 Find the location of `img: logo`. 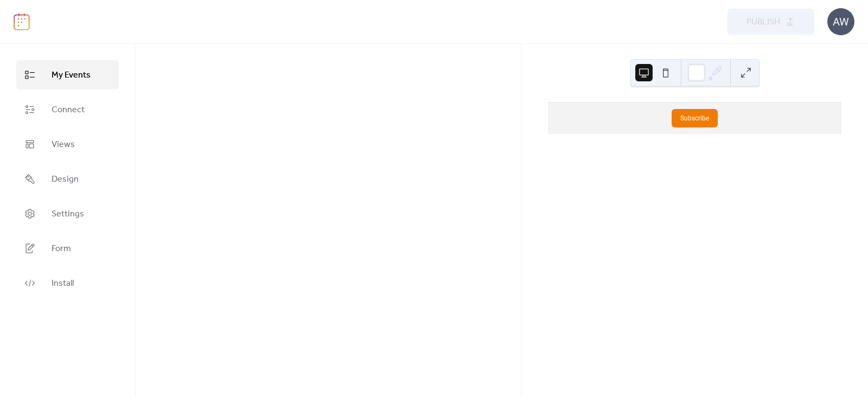

img: logo is located at coordinates (21, 21).